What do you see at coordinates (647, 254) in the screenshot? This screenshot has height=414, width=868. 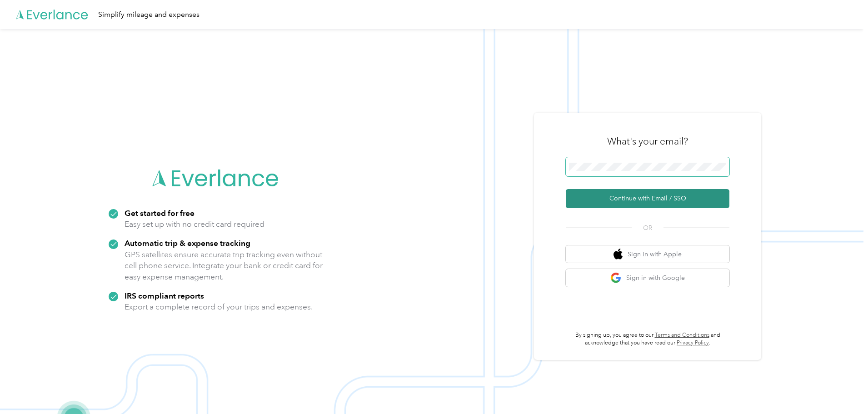 I see `button: apple logoSign in with Apple` at bounding box center [647, 254].